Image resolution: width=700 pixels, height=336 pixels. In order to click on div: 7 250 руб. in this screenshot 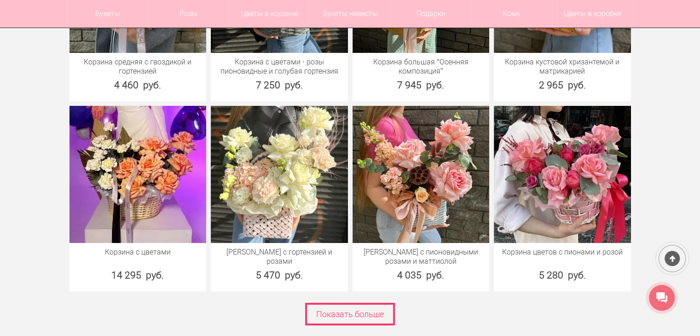, I will do `click(279, 85)`.